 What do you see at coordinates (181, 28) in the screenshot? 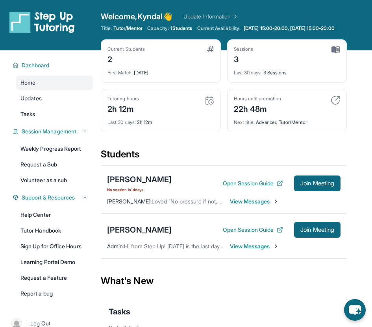
I see `span: 1 Students` at bounding box center [181, 28].